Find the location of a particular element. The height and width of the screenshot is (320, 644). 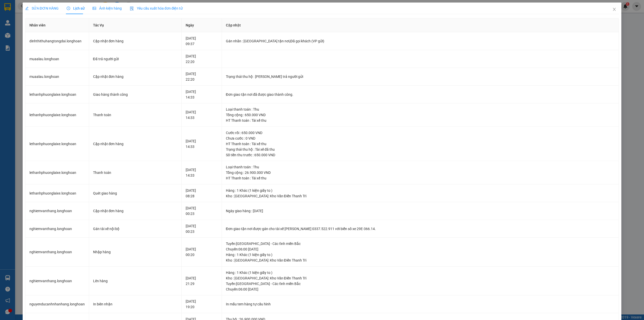

div: Giao hàng thành công is located at coordinates (136, 94).